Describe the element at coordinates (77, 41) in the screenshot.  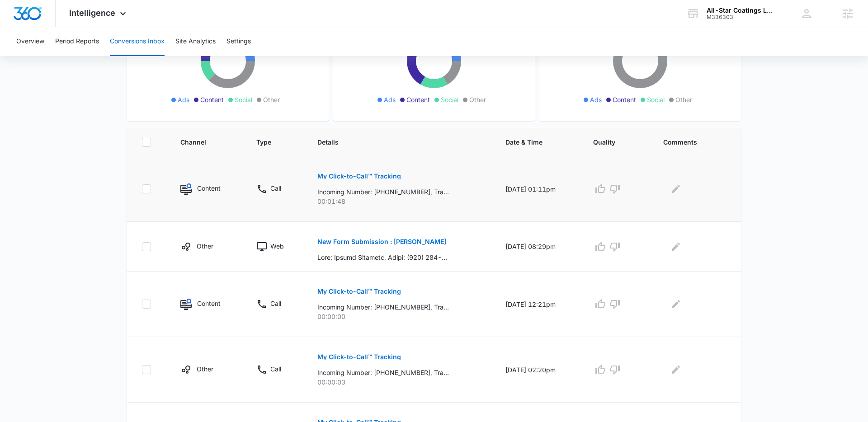
I see `button: Period Reports` at that location.